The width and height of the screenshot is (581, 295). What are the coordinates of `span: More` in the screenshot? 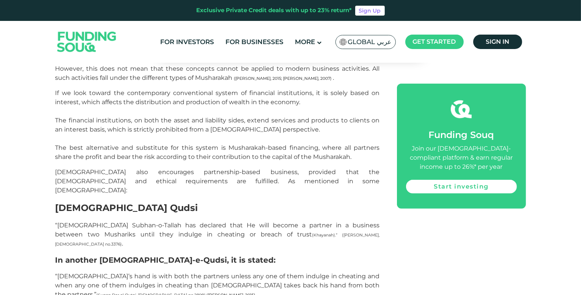 It's located at (305, 42).